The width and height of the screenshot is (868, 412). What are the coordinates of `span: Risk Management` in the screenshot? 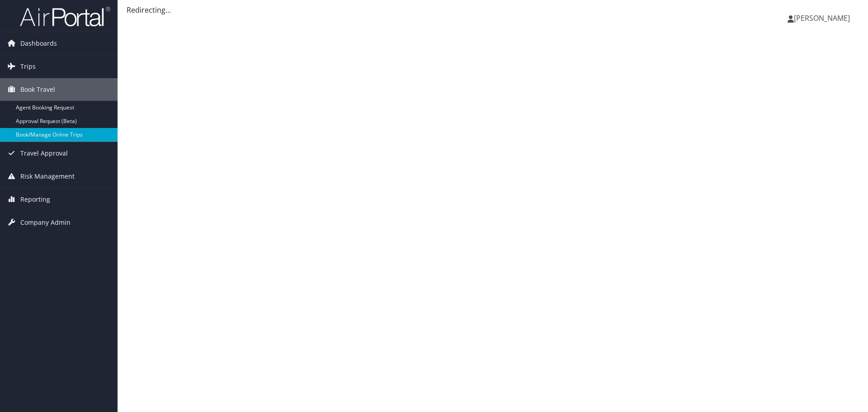 It's located at (47, 177).